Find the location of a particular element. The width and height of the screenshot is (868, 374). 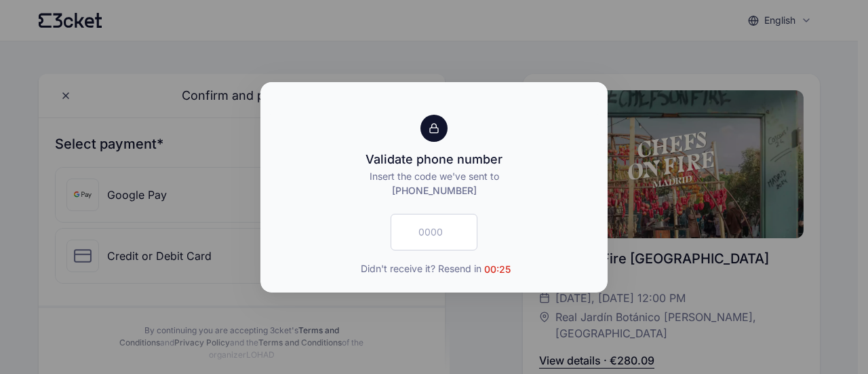

span: 00:25 is located at coordinates (498, 269).